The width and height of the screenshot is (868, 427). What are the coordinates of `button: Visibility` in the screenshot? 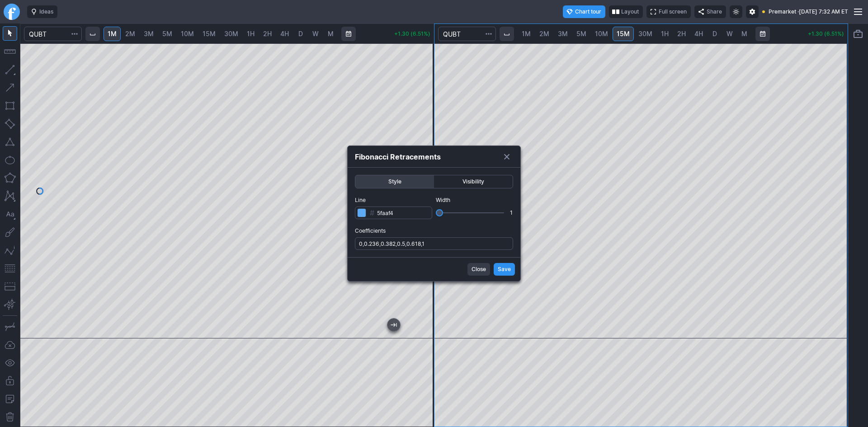 It's located at (473, 182).